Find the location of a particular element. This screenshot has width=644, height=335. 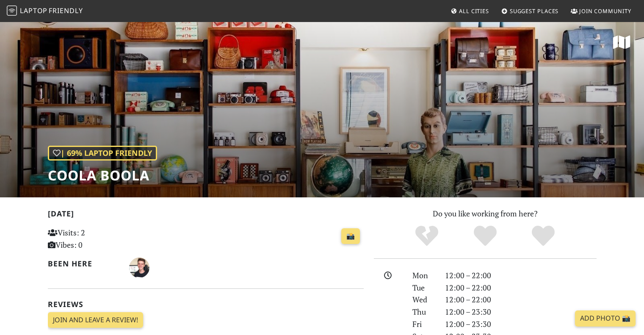

a: LaptopFriendly LaptopFriendly is located at coordinates (45, 11).